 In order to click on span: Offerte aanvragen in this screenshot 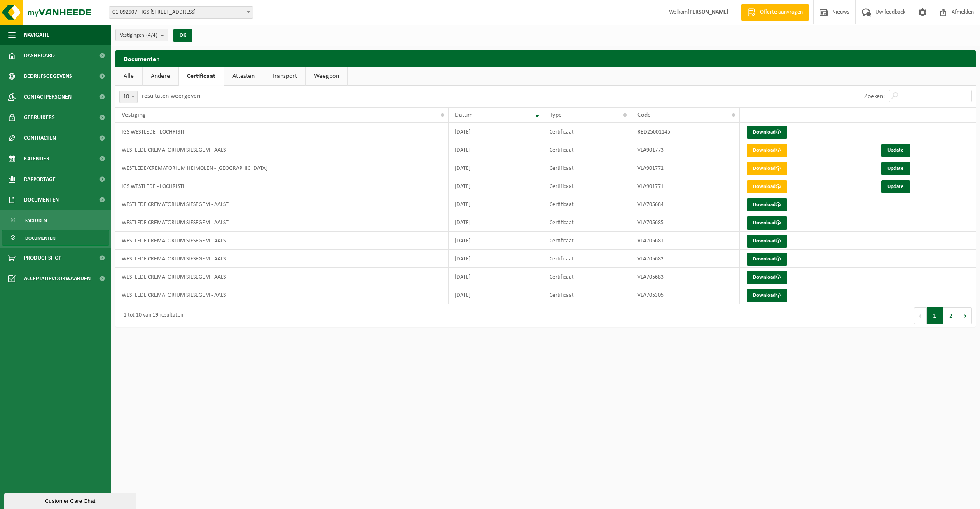, I will do `click(781, 12)`.